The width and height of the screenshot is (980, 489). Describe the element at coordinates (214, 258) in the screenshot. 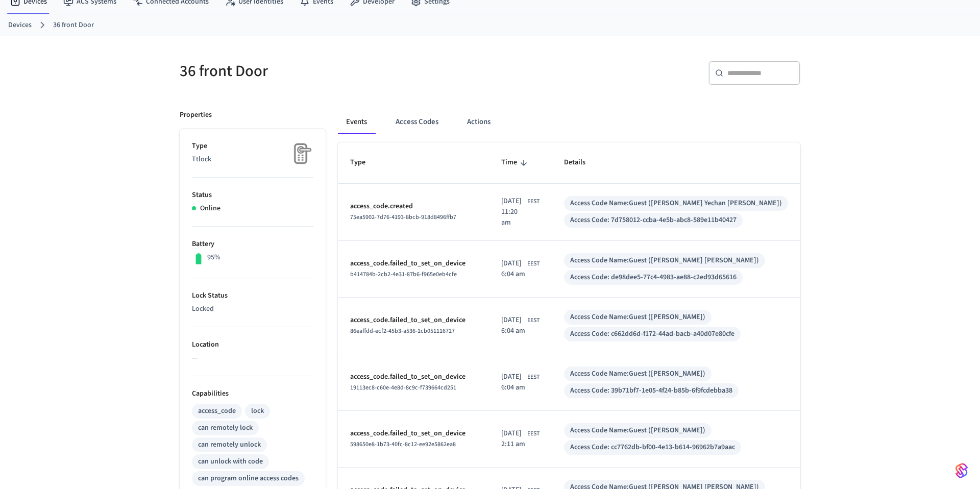

I see `p: 95%` at that location.